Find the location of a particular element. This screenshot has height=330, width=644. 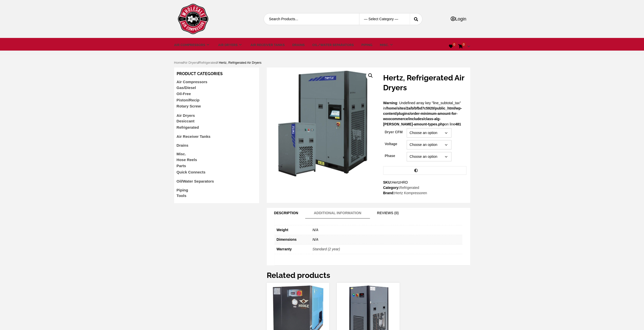

a: Parts is located at coordinates (181, 166).